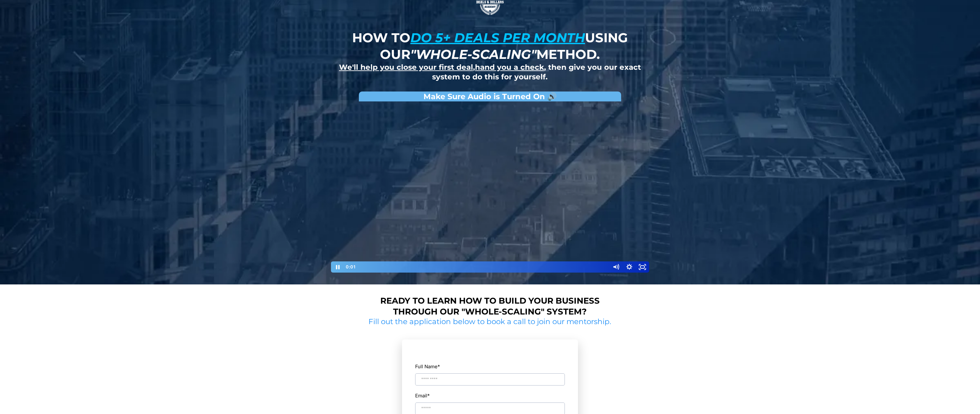  Describe the element at coordinates (490, 46) in the screenshot. I see `strong: How to using our method.` at that location.